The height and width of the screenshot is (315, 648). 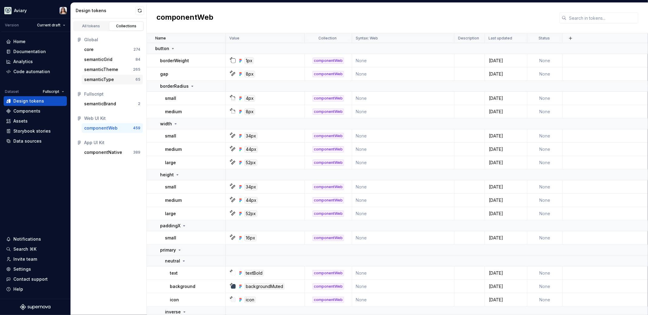 What do you see at coordinates (35, 307) in the screenshot?
I see `svg: Supernova Logo` at bounding box center [35, 307].